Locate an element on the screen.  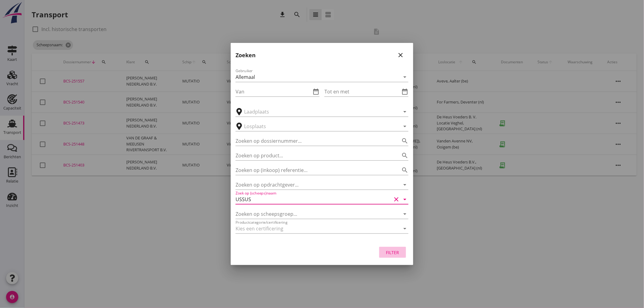
div: Allemaal is located at coordinates (245, 77).